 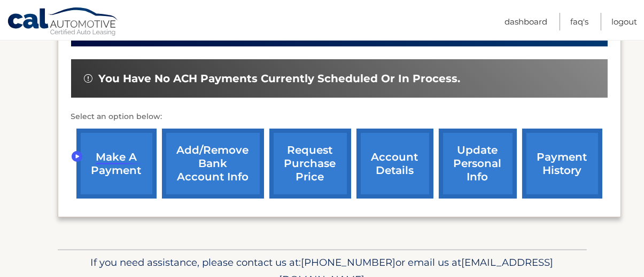 What do you see at coordinates (526, 21) in the screenshot?
I see `a: Dashboard` at bounding box center [526, 21].